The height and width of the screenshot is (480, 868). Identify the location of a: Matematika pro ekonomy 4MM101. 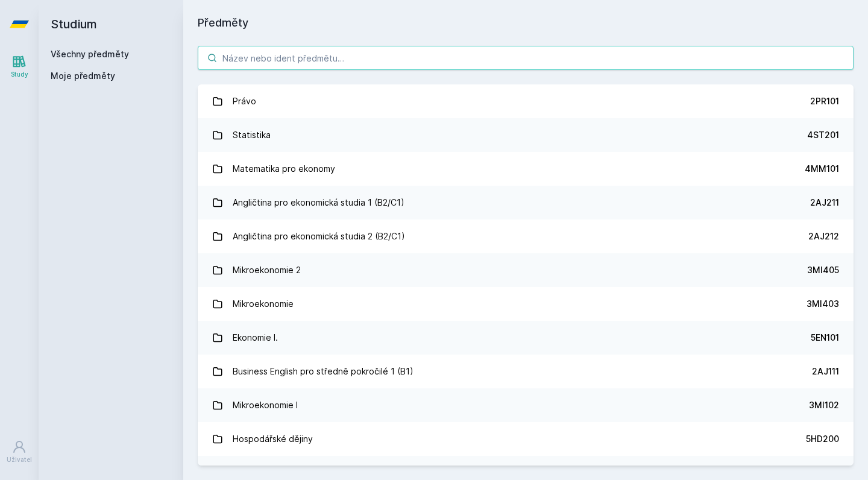
(526, 169).